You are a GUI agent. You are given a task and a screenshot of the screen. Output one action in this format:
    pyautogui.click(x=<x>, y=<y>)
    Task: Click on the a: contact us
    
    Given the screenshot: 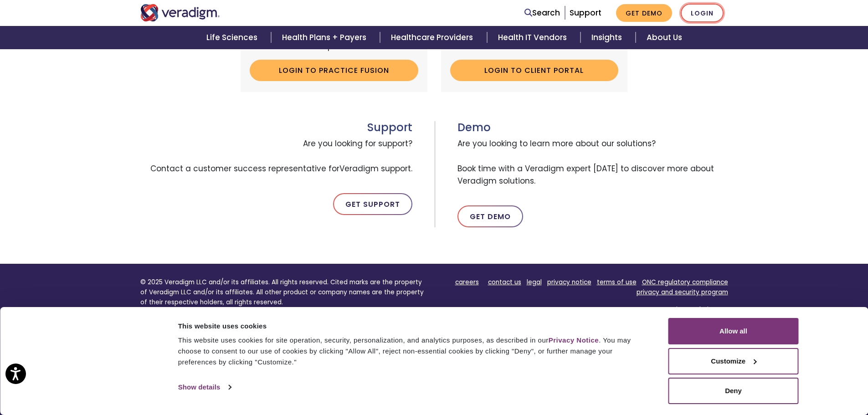 What is the action you would take?
    pyautogui.click(x=504, y=282)
    